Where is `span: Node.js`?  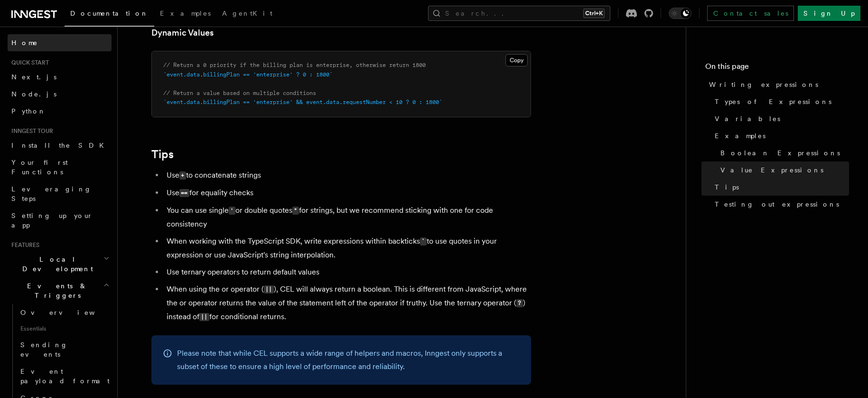
span: Node.js is located at coordinates (34, 94).